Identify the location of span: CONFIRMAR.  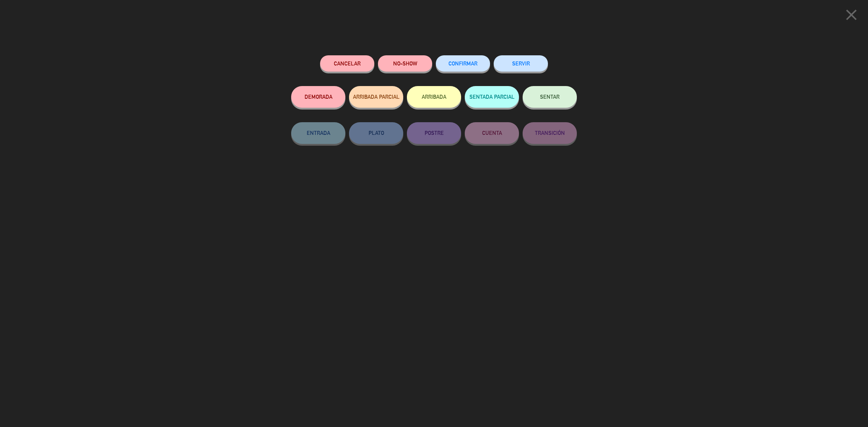
(463, 63).